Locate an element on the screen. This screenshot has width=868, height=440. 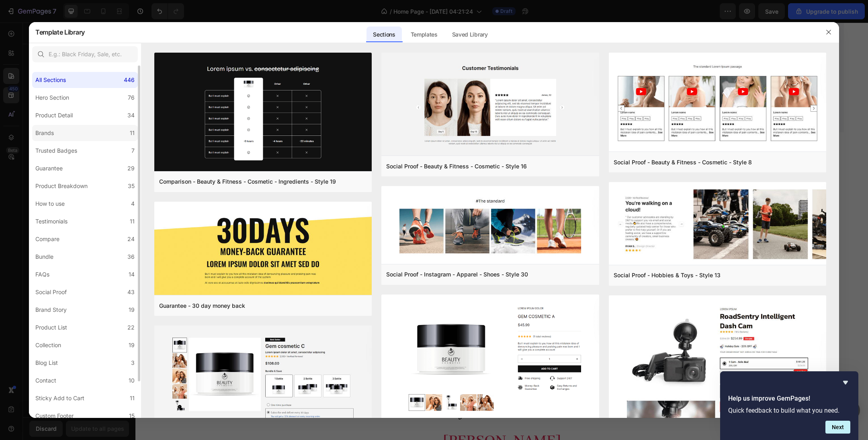
div: Social Proof - Instagram - Apparel - Shoes - Style 30 is located at coordinates (456, 274).